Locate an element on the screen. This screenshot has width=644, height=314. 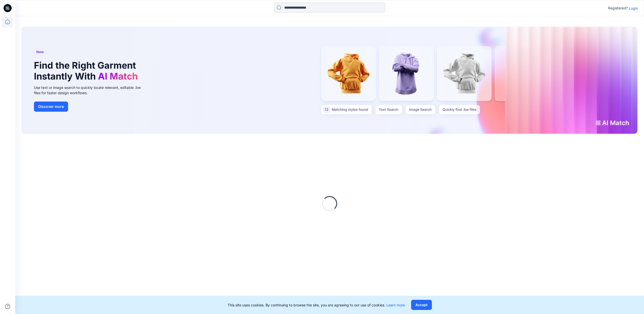
a: Learn more is located at coordinates (396, 305).